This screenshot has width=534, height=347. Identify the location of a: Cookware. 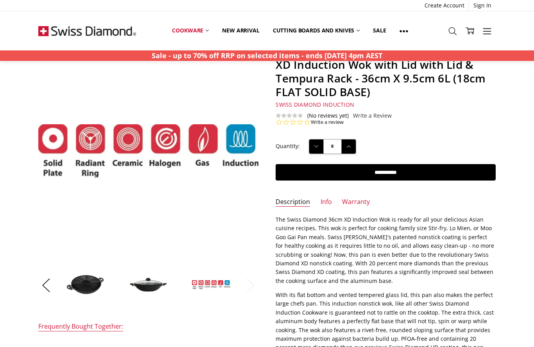
(190, 31).